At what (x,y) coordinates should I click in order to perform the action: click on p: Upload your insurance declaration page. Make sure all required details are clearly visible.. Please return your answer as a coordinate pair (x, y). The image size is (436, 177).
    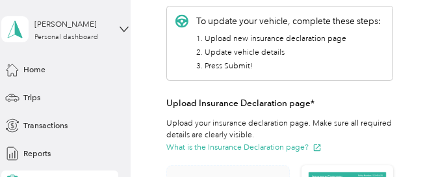
    Looking at the image, I should click on (279, 135).